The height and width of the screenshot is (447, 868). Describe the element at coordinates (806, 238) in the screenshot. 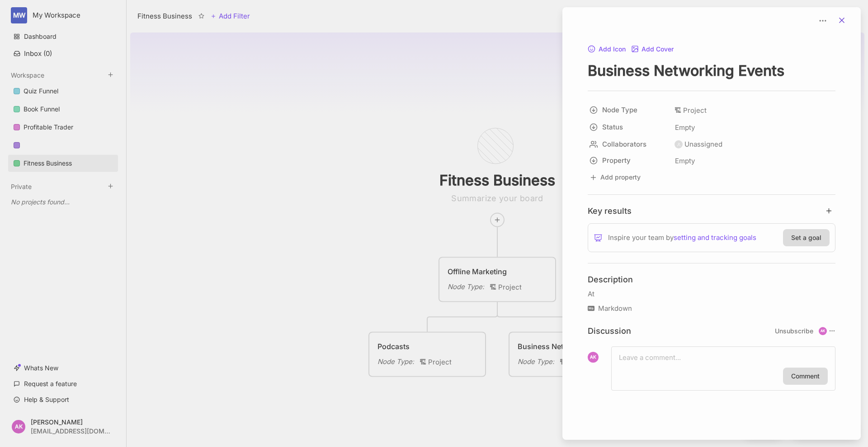

I see `button: Set a goal` at that location.